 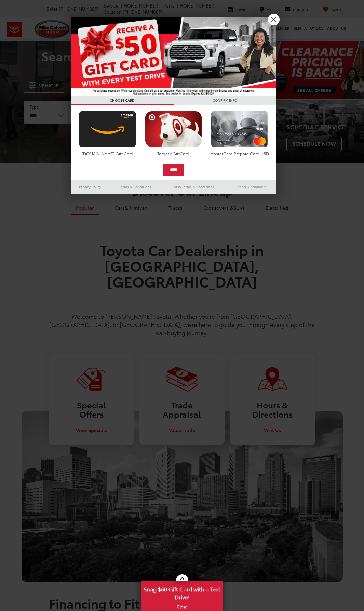 What do you see at coordinates (173, 154) in the screenshot?
I see `div: Target eGiftCard` at bounding box center [173, 154].